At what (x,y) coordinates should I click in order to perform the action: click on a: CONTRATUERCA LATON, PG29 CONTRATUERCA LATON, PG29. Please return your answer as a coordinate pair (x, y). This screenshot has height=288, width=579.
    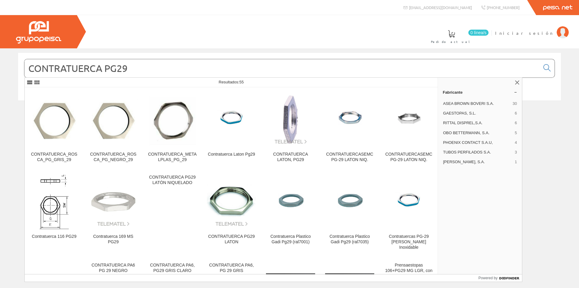
    Looking at the image, I should click on (291, 128).